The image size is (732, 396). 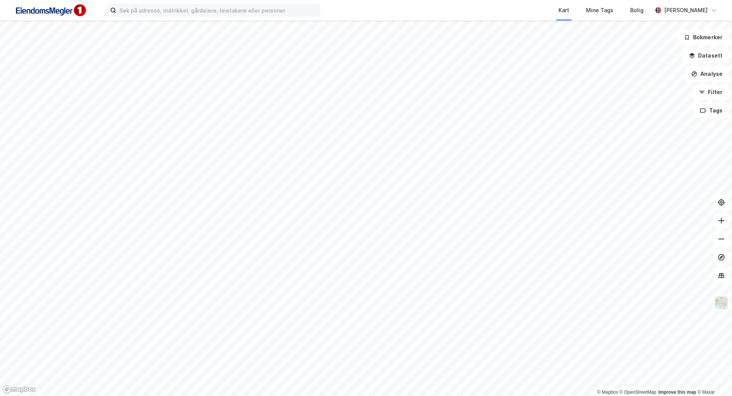 What do you see at coordinates (703, 37) in the screenshot?
I see `button: Bokmerker` at bounding box center [703, 37].